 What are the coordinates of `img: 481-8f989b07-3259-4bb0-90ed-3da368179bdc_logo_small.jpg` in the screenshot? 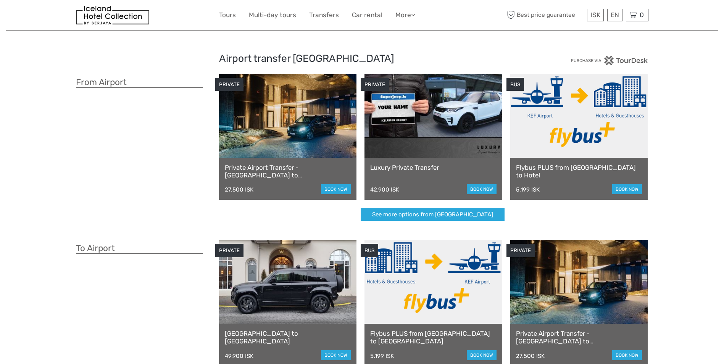 It's located at (113, 15).